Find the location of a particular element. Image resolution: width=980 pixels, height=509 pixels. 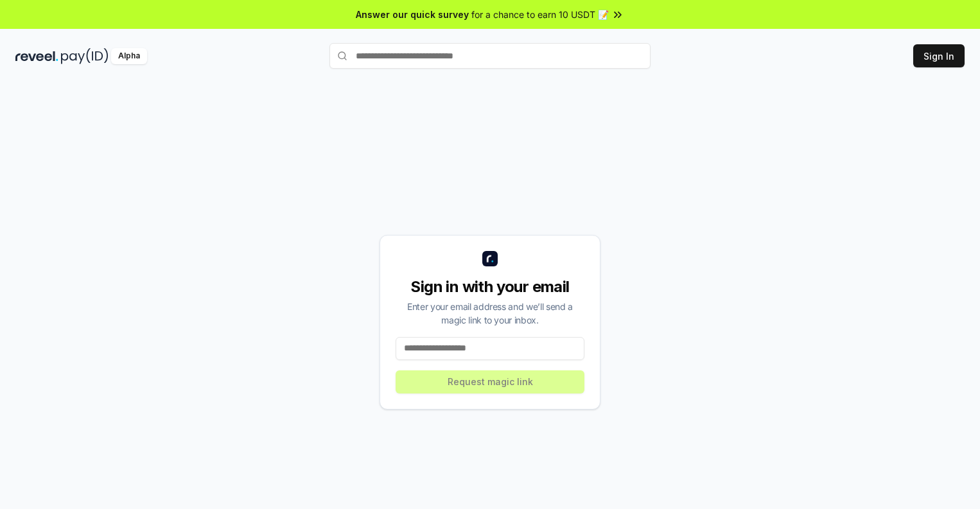

span: Answer our quick survey is located at coordinates (412, 14).